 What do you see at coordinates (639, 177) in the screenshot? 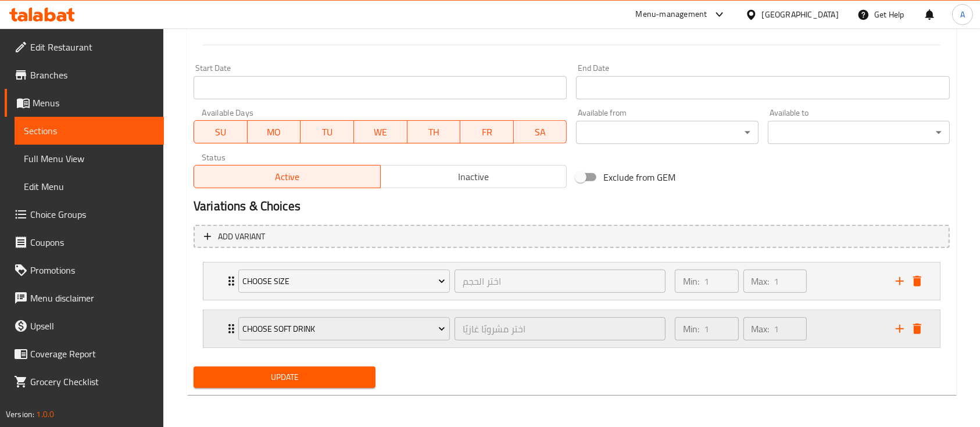
I see `span: Exclude from GEM` at bounding box center [639, 177].